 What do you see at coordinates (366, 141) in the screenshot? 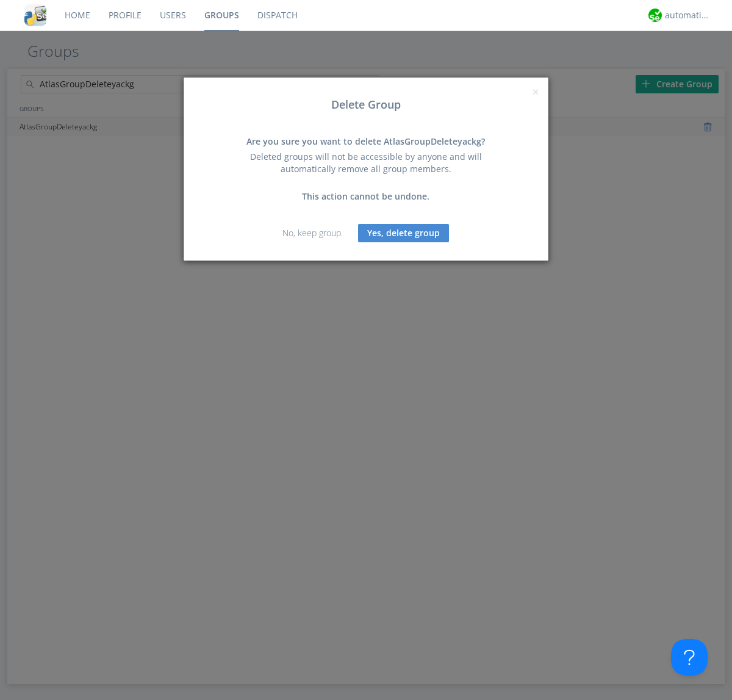
I see `div: Are you sure you want to delete AtlasGroupDeleteyackg?` at bounding box center [366, 141].